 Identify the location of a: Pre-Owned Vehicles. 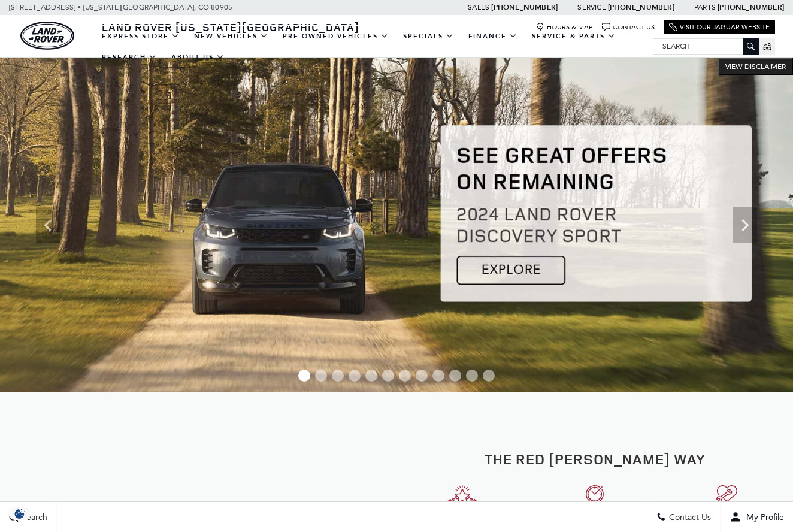
(336, 36).